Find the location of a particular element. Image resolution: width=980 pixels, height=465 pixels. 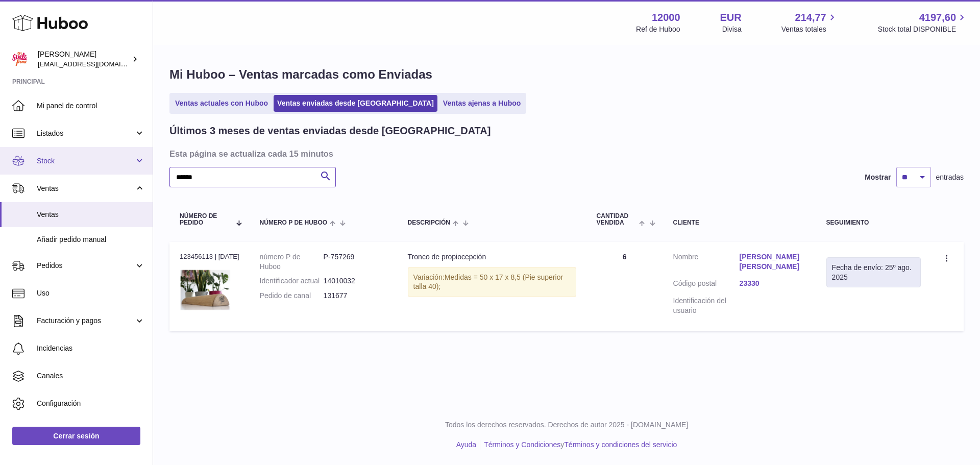

span: Facturación y pagos is located at coordinates (85, 321).